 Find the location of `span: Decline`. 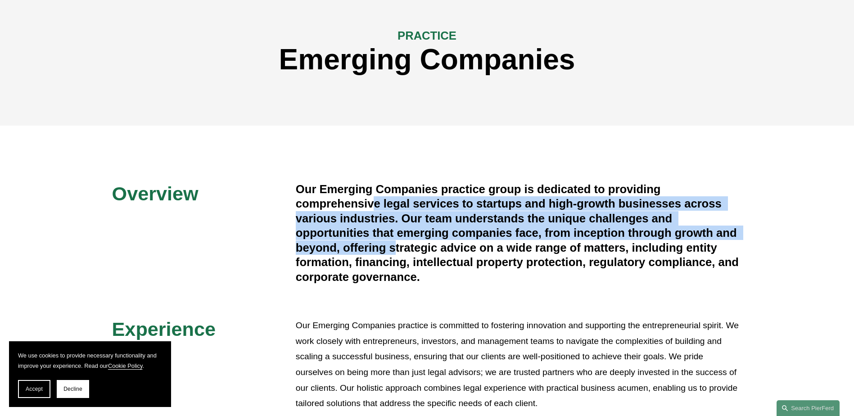

span: Decline is located at coordinates (73, 389).